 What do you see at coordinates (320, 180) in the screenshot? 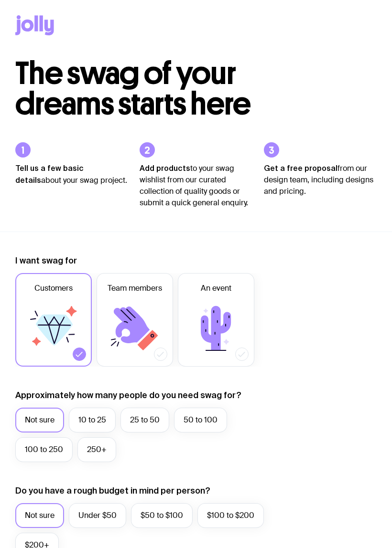
I see `p: from our design team, including designs and pricing.` at bounding box center [320, 180].